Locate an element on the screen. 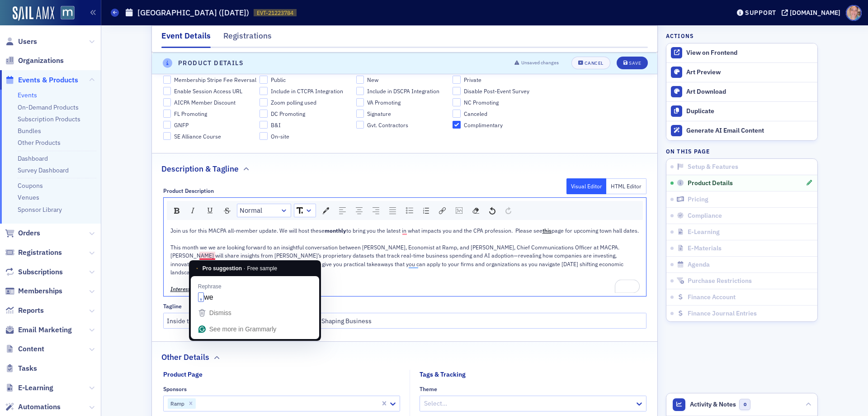  div: Product Page is located at coordinates (182, 374).